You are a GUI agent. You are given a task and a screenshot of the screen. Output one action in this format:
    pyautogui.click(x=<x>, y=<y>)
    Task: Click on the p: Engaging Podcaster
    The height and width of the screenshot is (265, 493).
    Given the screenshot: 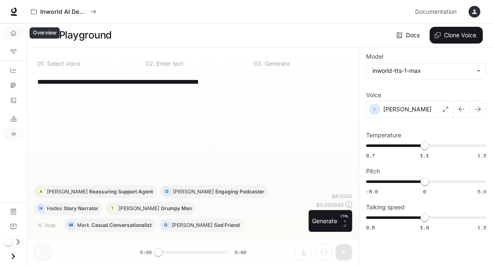 What is the action you would take?
    pyautogui.click(x=239, y=192)
    